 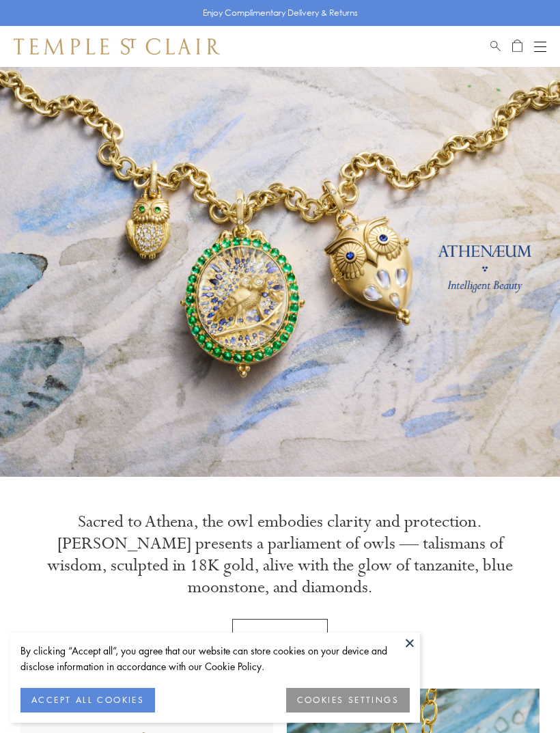 I want to click on button: Open navigation, so click(x=540, y=46).